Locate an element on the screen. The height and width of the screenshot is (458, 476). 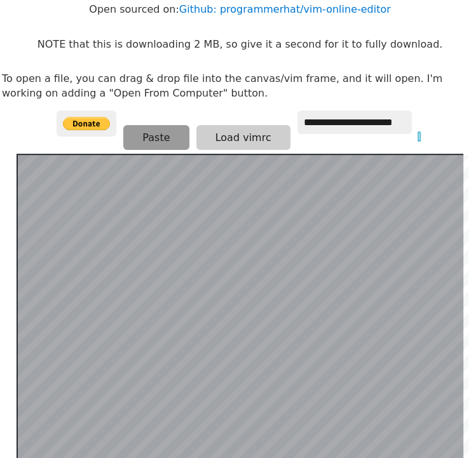
p: Open sourced on: is located at coordinates (239, 10).